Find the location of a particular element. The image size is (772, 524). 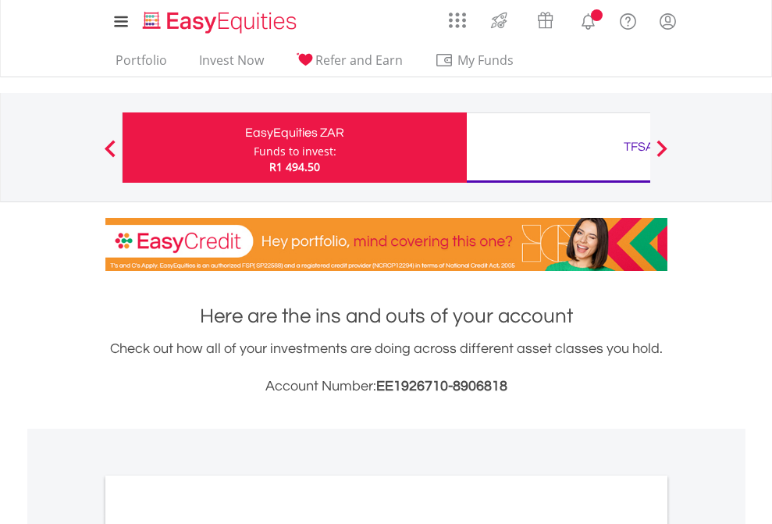

a: FAQ's and Support is located at coordinates (628, 20).